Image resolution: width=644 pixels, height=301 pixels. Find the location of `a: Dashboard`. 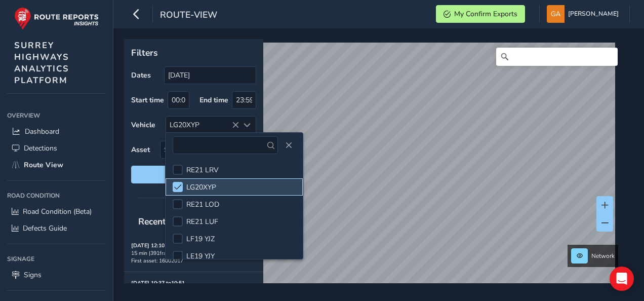

a: Dashboard is located at coordinates (56, 131).